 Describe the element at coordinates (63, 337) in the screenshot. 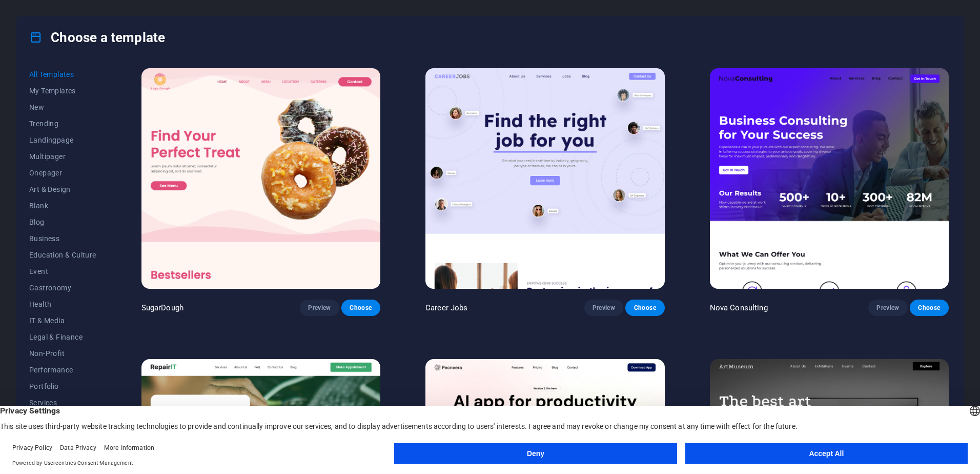

I see `button: Legal & Finance` at that location.